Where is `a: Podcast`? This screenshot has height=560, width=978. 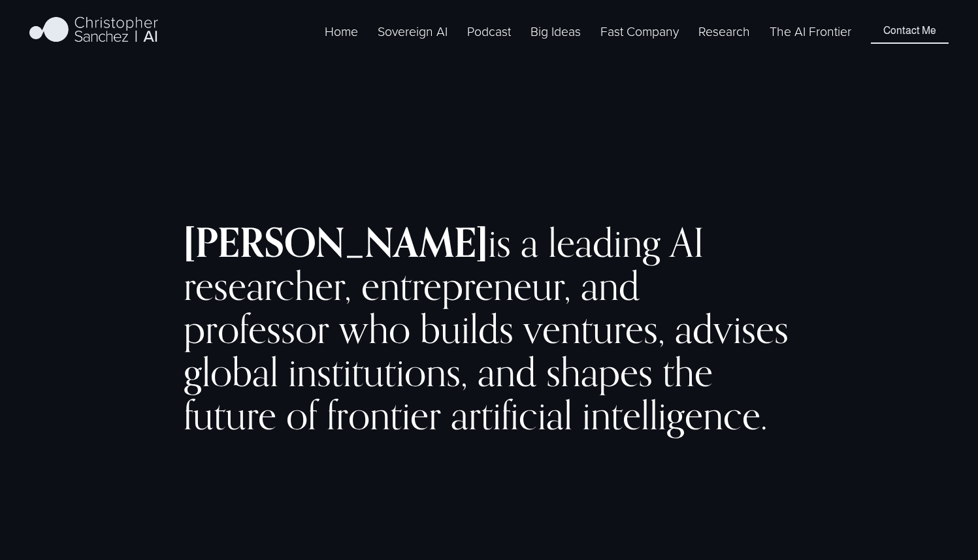 a: Podcast is located at coordinates (489, 30).